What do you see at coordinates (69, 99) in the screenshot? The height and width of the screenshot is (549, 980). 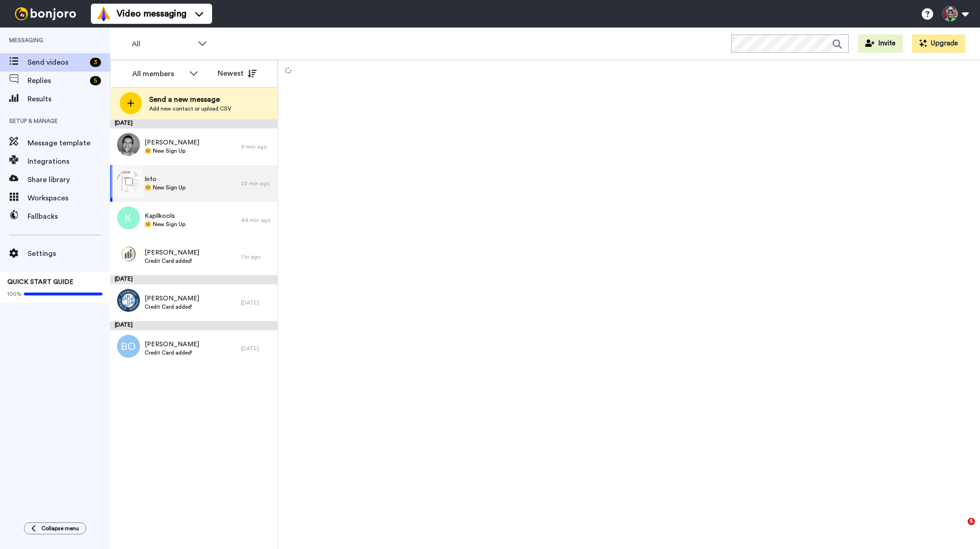 I see `span: Results` at bounding box center [69, 99].